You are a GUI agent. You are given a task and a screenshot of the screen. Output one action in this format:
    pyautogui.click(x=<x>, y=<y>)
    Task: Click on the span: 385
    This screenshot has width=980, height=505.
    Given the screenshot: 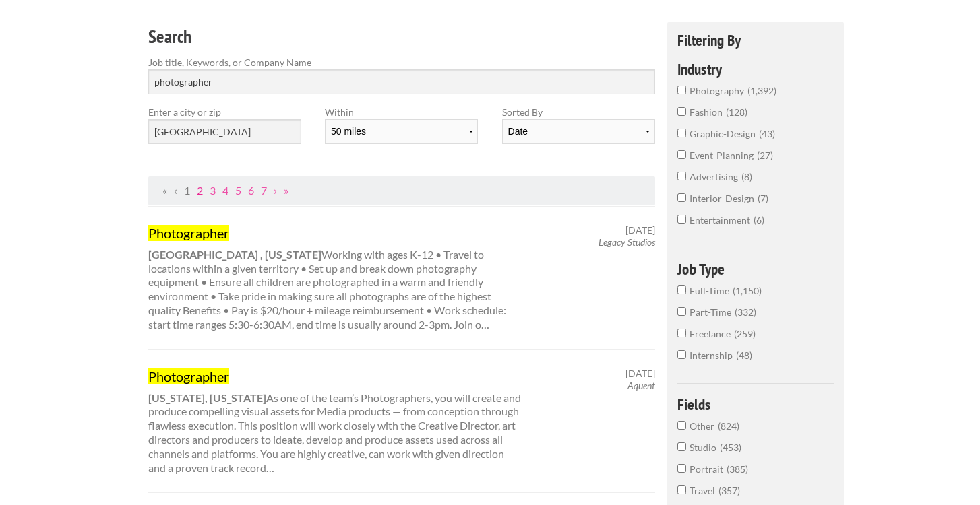 What is the action you would take?
    pyautogui.click(x=737, y=469)
    